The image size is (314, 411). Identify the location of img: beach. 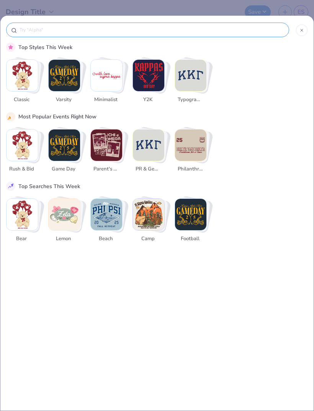
(106, 214).